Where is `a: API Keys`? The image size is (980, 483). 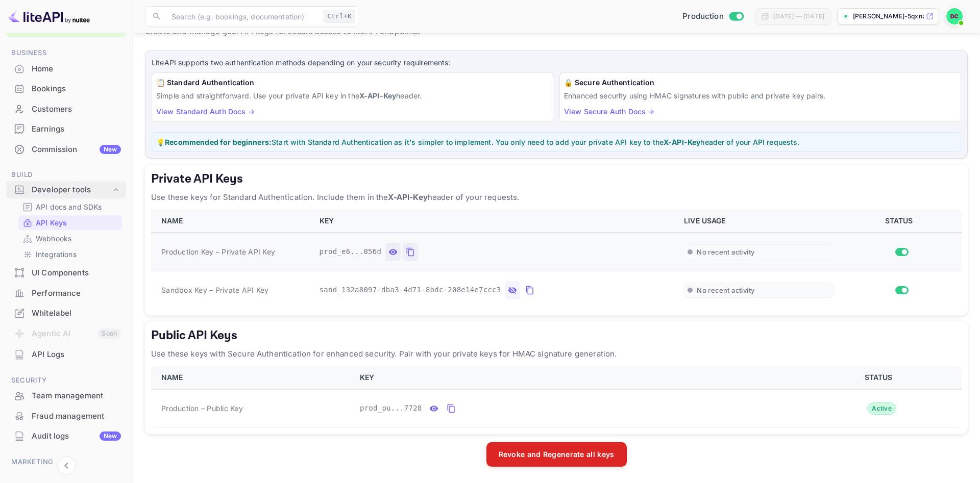
a: API Keys is located at coordinates (70, 222).